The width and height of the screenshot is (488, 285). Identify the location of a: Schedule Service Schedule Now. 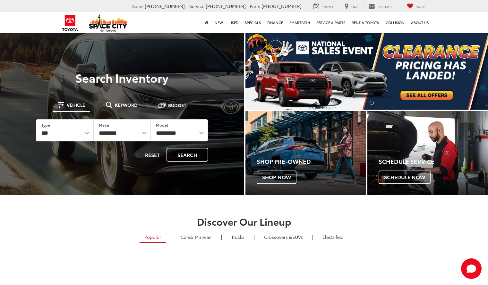
(428, 153).